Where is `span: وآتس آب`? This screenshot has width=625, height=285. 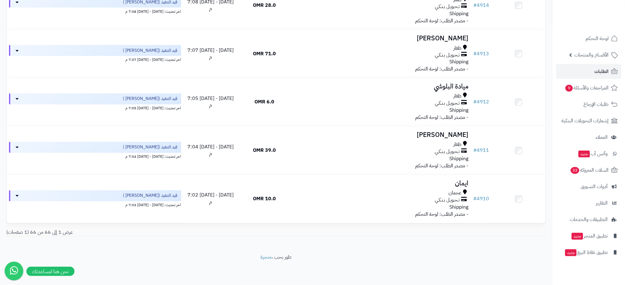 span: وآتس آب is located at coordinates (593, 154).